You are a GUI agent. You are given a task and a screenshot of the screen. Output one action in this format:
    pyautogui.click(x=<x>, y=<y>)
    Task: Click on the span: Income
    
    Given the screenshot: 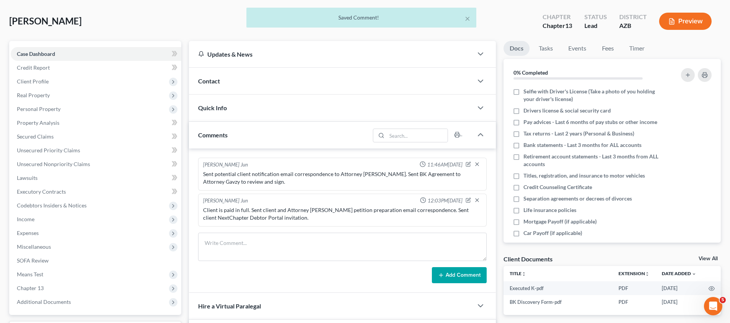 What is the action you would take?
    pyautogui.click(x=26, y=219)
    